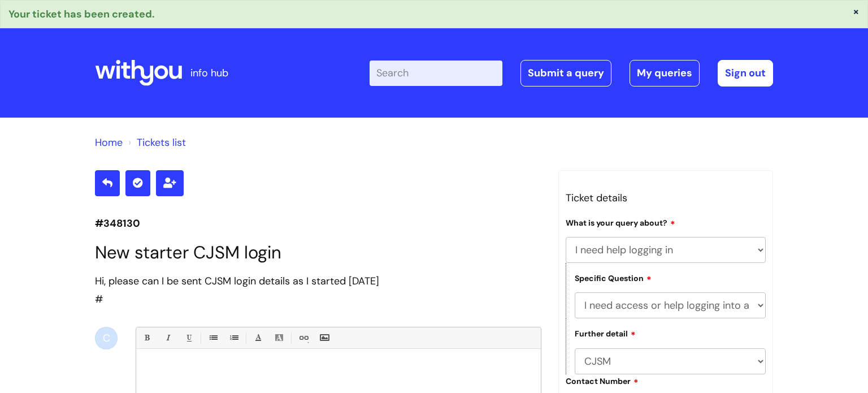  What do you see at coordinates (234, 338) in the screenshot?
I see `a: 1. Ordered List (Ctrl-Shift-8)` at bounding box center [234, 338].